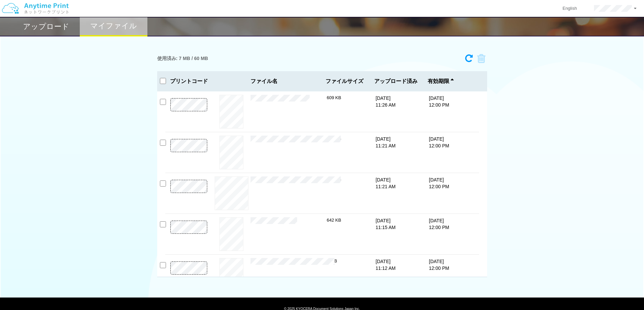  Describe the element at coordinates (440, 81) in the screenshot. I see `span: 有効期限` at that location.